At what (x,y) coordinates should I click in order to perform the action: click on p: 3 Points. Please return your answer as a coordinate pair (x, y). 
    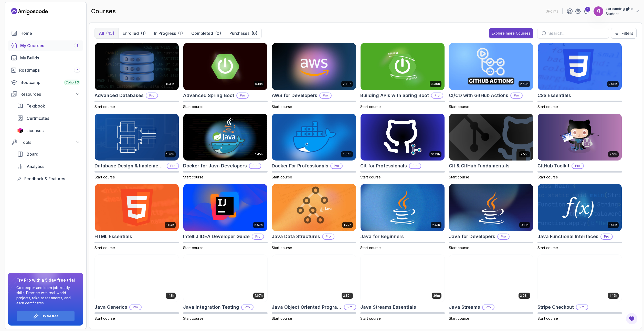
    Looking at the image, I should click on (552, 11).